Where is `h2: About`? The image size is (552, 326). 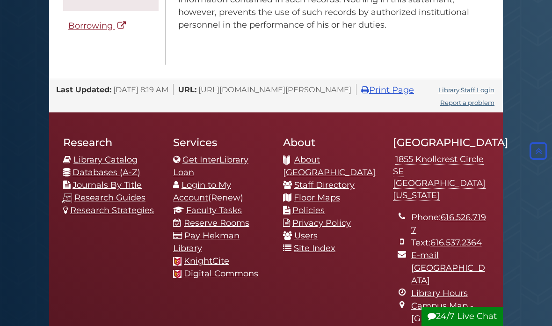
h2: About is located at coordinates (331, 142).